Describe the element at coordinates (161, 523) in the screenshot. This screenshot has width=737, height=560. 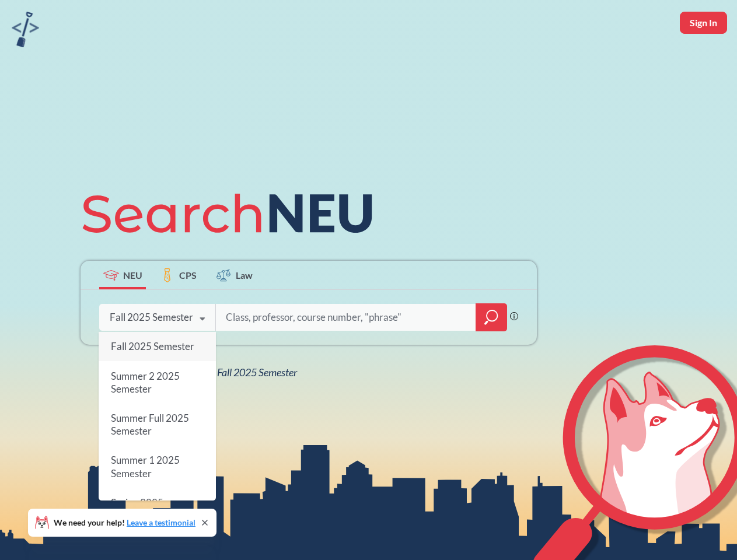
I see `a: Leave a testimonial` at that location.